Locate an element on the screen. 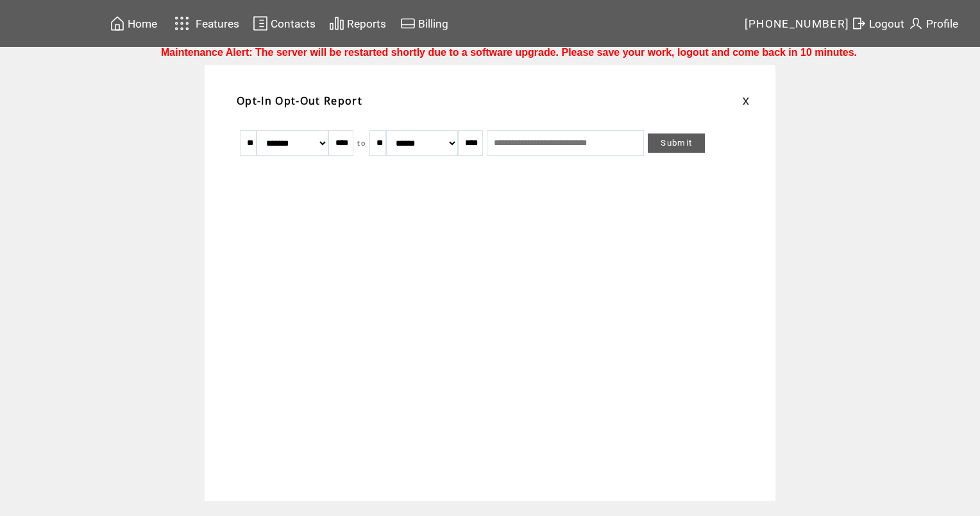 The width and height of the screenshot is (980, 516). span: Features is located at coordinates (217, 24).